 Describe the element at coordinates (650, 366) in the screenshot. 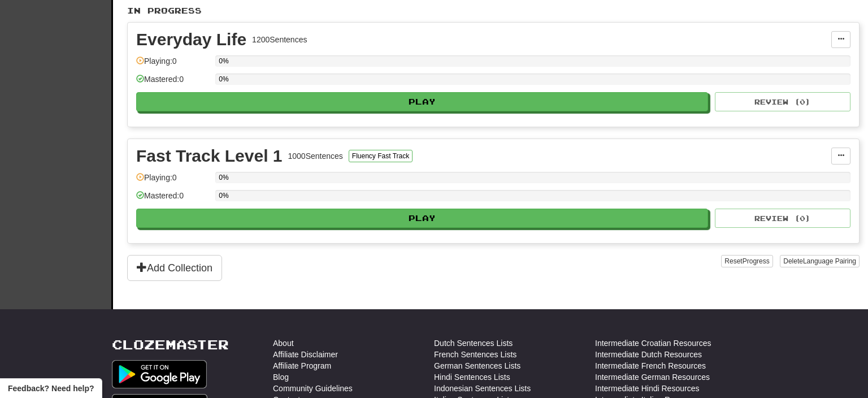

I see `a: Intermediate French Resources` at that location.